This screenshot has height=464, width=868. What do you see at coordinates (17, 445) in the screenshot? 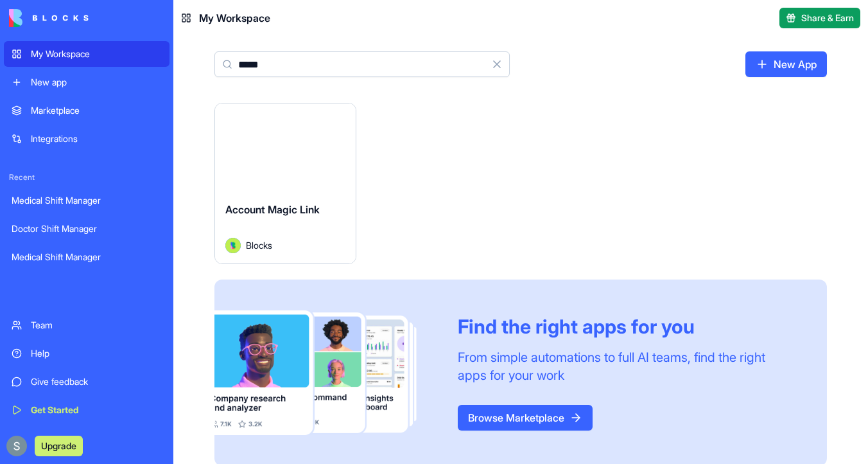
I see `img: ACg8ocKnDTHbS00rqwWSHQfXf8ia04QnQtz5EDX_Ef5UNrjqV-k=s96-c` at bounding box center [17, 445].